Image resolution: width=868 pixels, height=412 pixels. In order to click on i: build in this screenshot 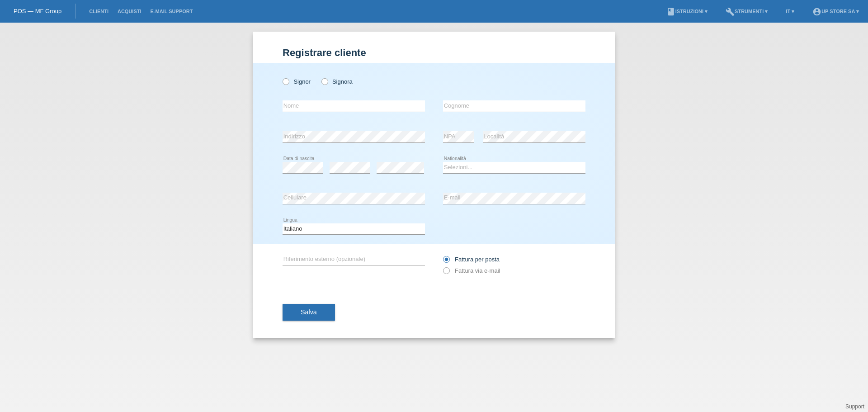, I will do `click(730, 12)`.